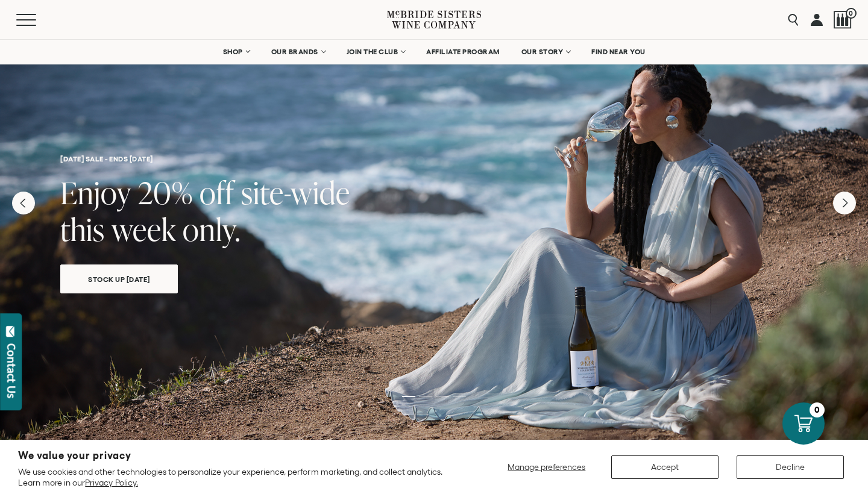 The width and height of the screenshot is (868, 494). Describe the element at coordinates (460, 397) in the screenshot. I see `li: Page dot 4` at that location.